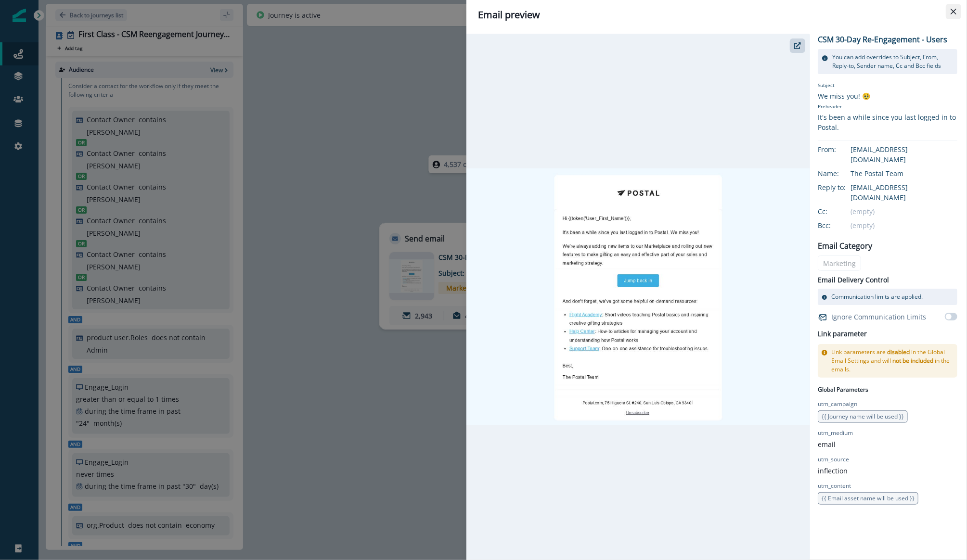  What do you see at coordinates (892, 361) in the screenshot?
I see `p: Link parameters are in the Global Email Settings and will in the emails.` at bounding box center [892, 361].